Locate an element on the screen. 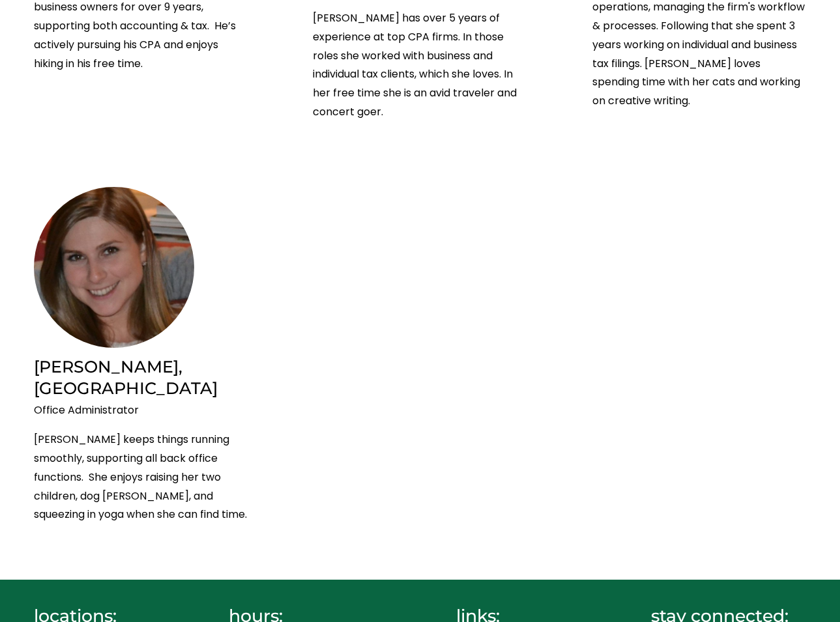 The image size is (840, 622). p: Office Administrator is located at coordinates (141, 411).